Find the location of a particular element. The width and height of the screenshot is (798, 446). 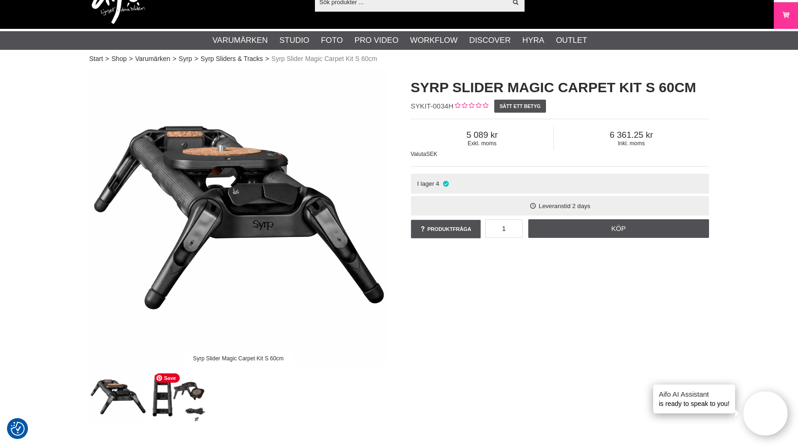

h1: Syrp Slider Magic Carpet Kit S 60cm is located at coordinates (560, 88).